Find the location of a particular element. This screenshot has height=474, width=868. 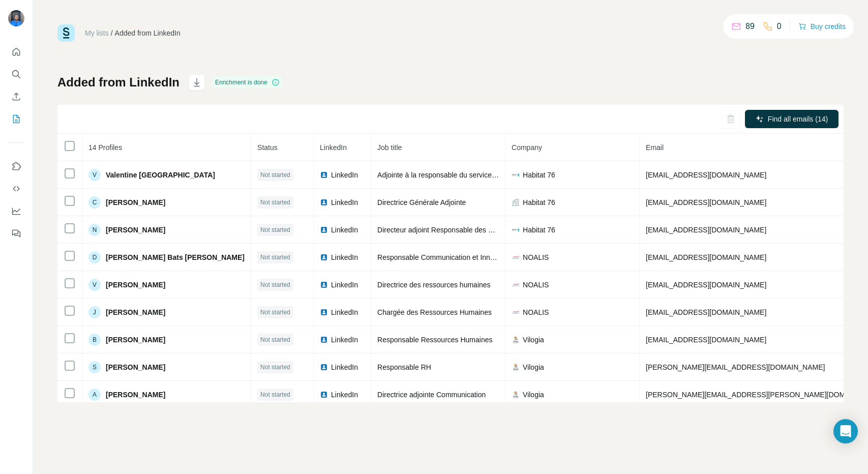

button: Find all emails (14) is located at coordinates (792, 119).